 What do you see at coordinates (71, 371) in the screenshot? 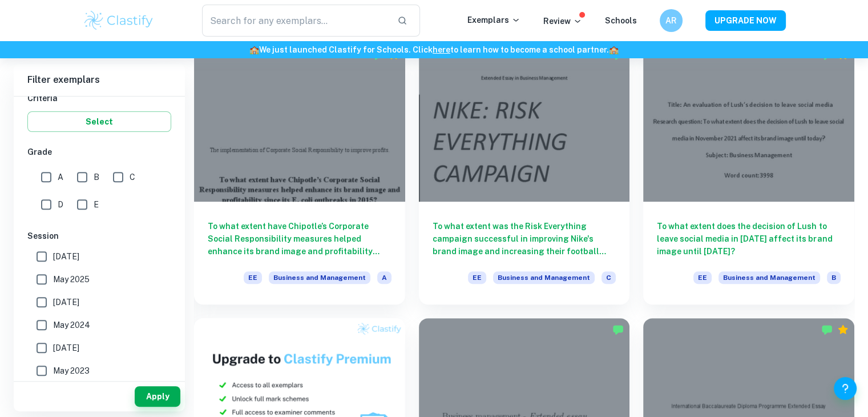
I see `span: May 2023` at bounding box center [71, 371].